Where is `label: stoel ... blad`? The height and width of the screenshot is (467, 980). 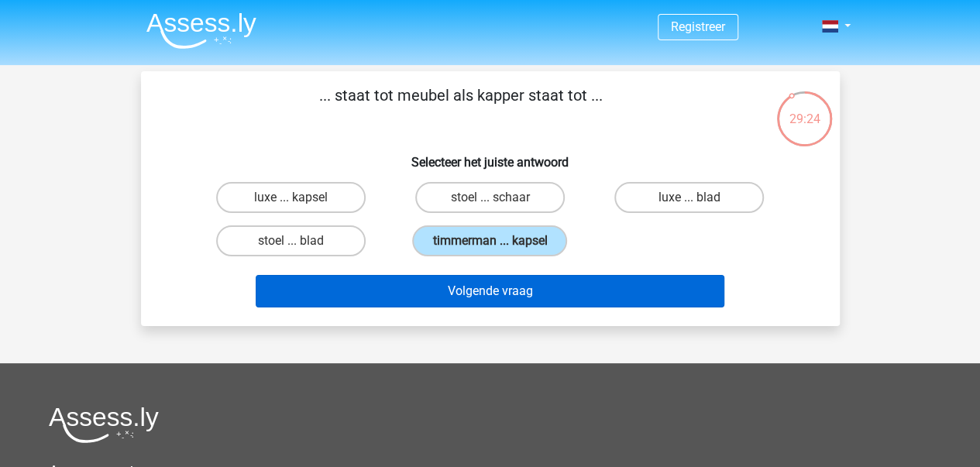 label: stoel ... blad is located at coordinates (291, 241).